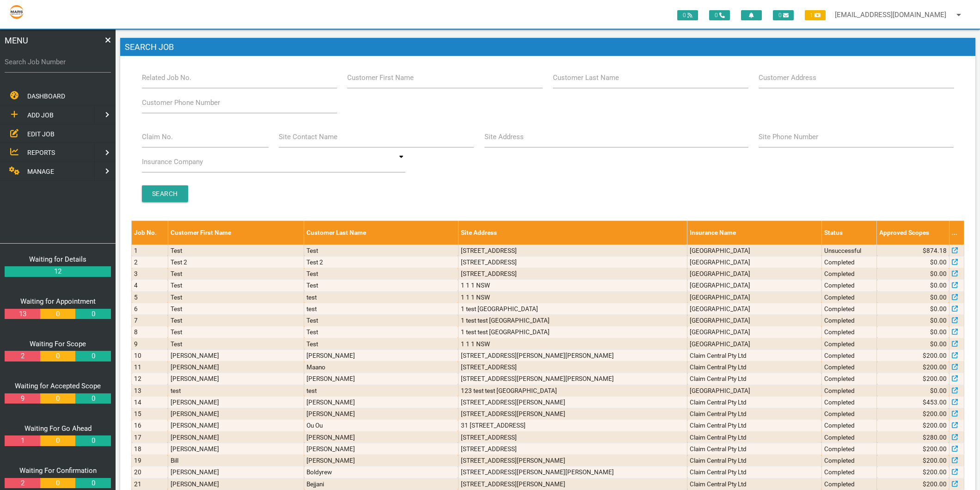 Image resolution: width=980 pixels, height=490 pixels. I want to click on td: 21, so click(150, 483).